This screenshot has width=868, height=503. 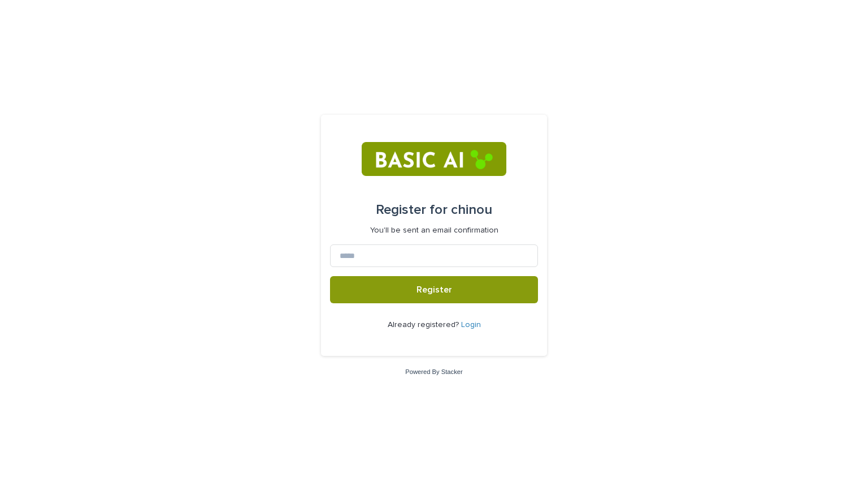 I want to click on button: Register, so click(x=434, y=289).